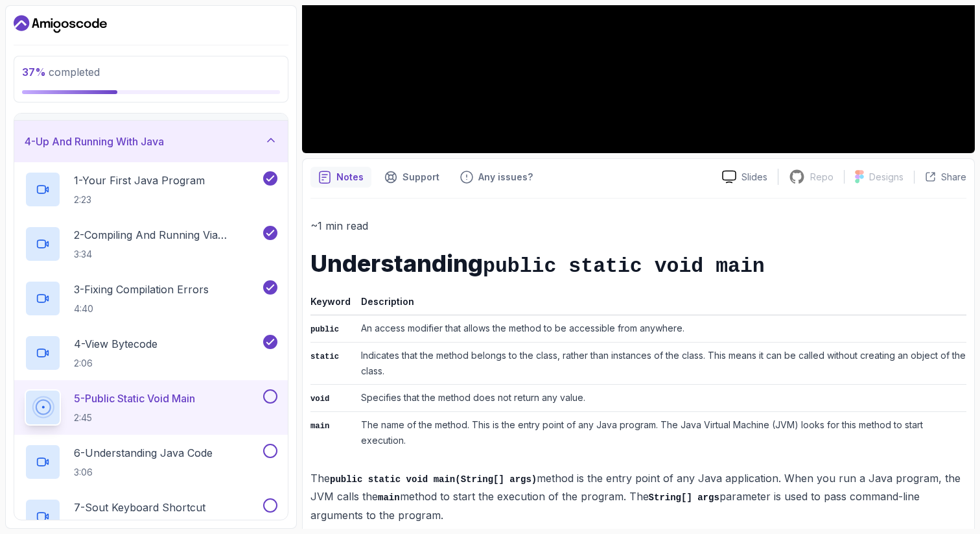  Describe the element at coordinates (143, 472) in the screenshot. I see `p: 3:06` at that location.